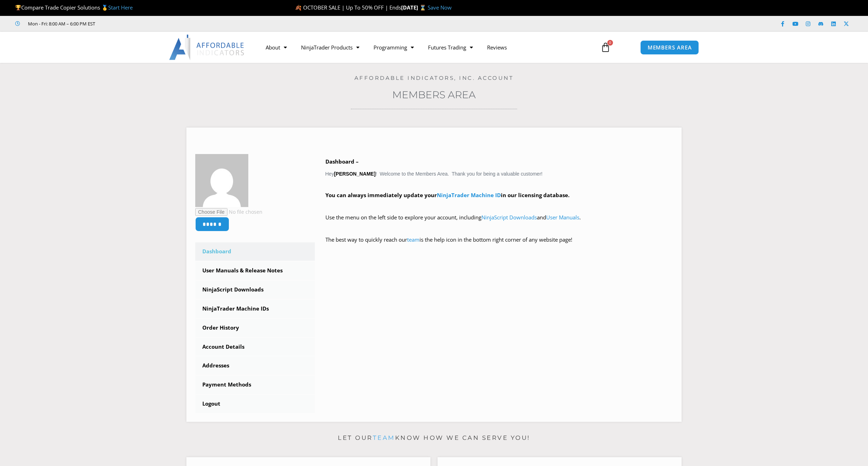 This screenshot has height=466, width=868. Describe the element at coordinates (448, 195) in the screenshot. I see `strong: You can always immediately update your in our licensing database.` at that location.